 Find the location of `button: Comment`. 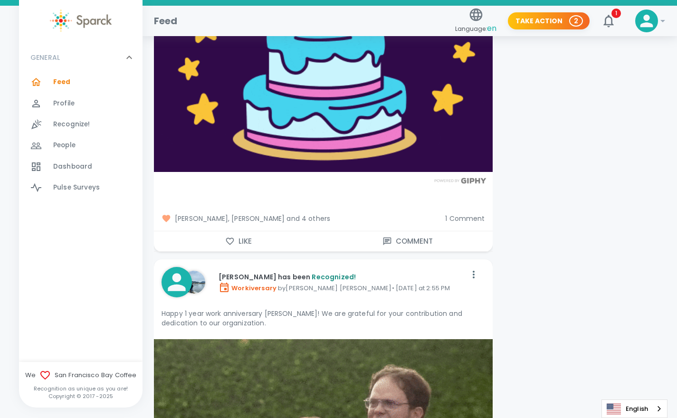

button: Comment is located at coordinates (407, 241).